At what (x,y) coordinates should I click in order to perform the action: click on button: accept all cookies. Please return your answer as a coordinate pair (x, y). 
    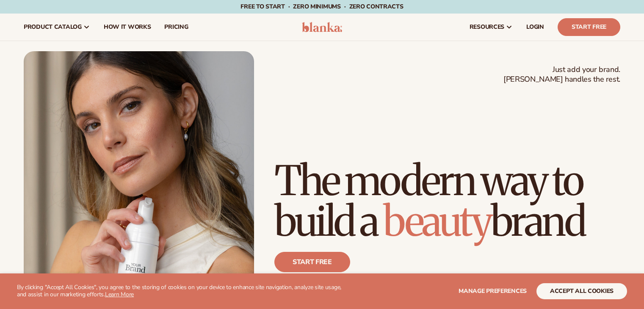
    Looking at the image, I should click on (582, 291).